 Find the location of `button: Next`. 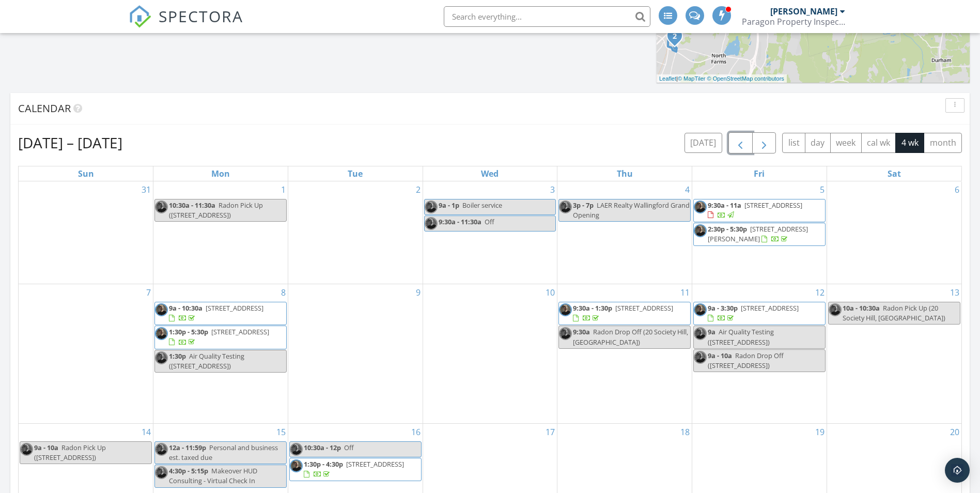

button: Next is located at coordinates (764, 142).